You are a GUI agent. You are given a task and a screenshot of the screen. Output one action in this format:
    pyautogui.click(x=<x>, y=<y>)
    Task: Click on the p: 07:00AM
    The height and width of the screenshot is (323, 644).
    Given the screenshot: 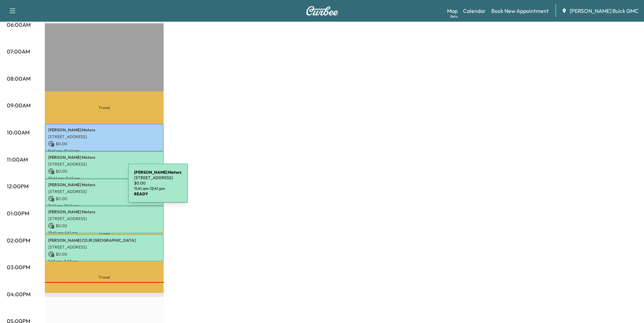 What is the action you would take?
    pyautogui.click(x=18, y=52)
    